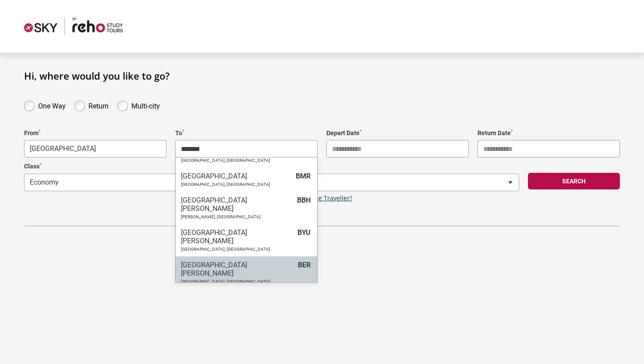 This screenshot has width=644, height=364. Describe the element at coordinates (51, 105) in the screenshot. I see `label: One Way` at that location.